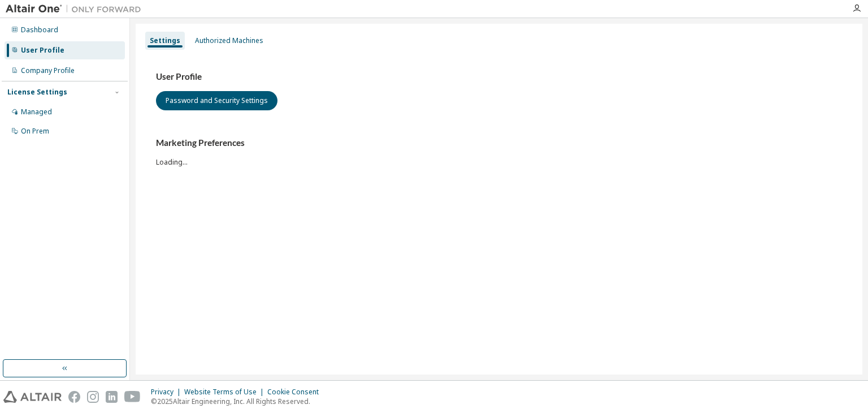  Describe the element at coordinates (38, 92) in the screenshot. I see `div: License Settings` at that location.